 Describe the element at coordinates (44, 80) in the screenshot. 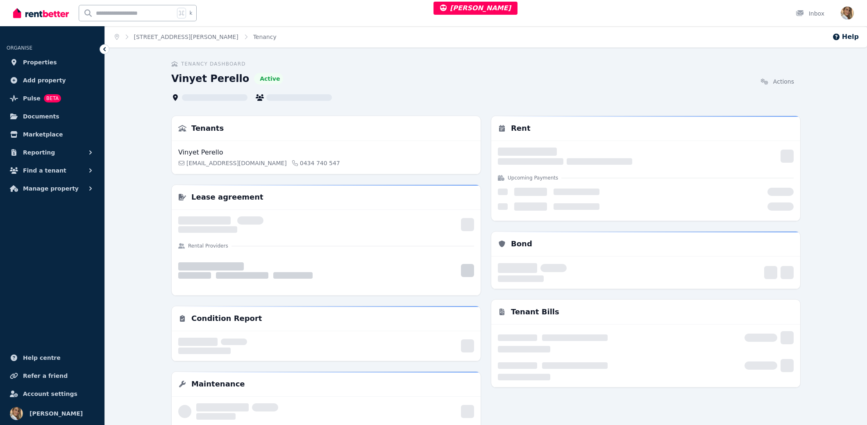

I see `span: Add property` at that location.